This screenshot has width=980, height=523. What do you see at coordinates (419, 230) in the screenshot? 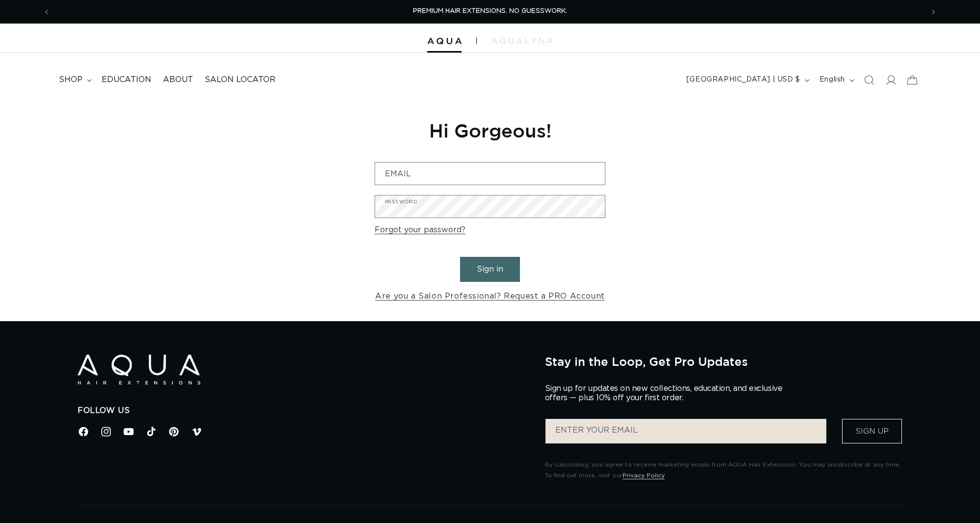
I see `a: Forgot your password?` at bounding box center [419, 230].